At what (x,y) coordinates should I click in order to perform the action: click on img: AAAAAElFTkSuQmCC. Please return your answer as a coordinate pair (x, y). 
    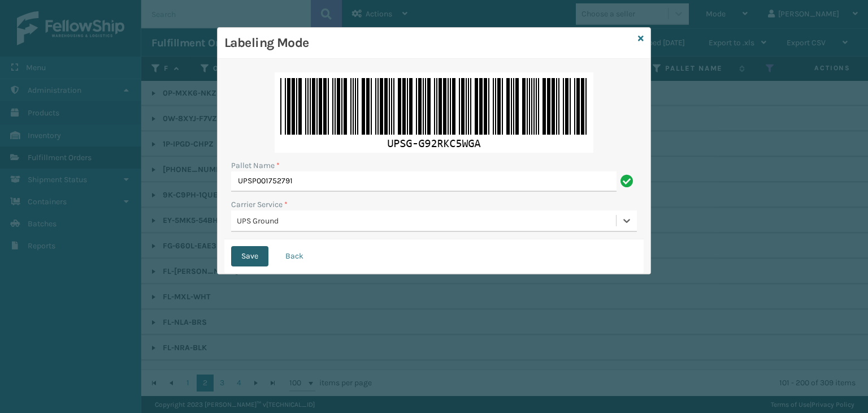
    Looking at the image, I should click on (434, 113).